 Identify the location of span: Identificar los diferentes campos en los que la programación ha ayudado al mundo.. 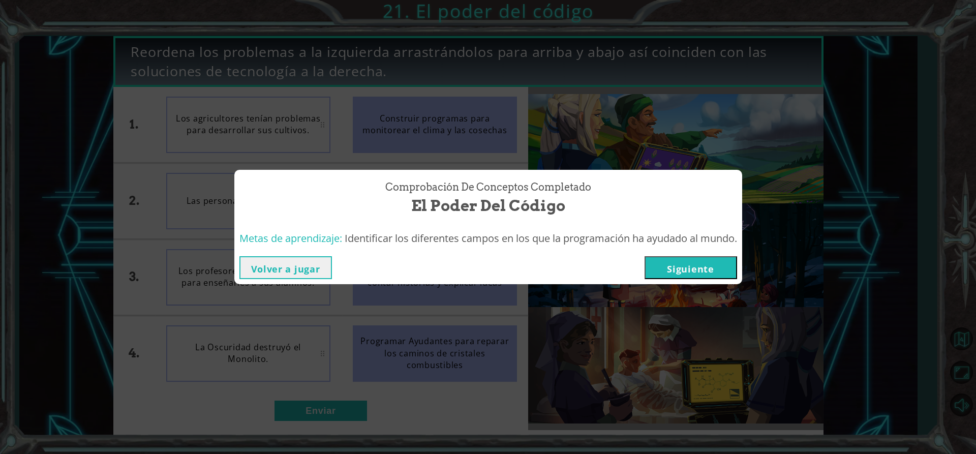
(541, 238).